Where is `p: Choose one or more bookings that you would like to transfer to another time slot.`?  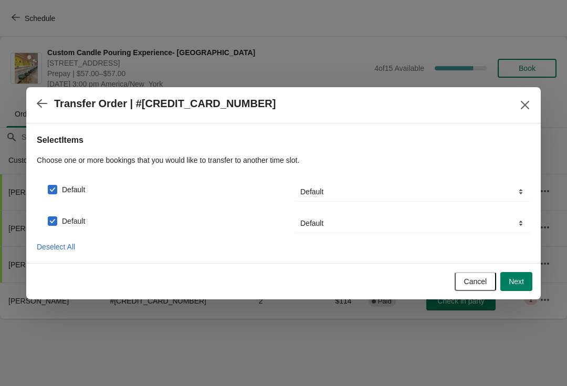
p: Choose one or more bookings that you would like to transfer to another time slot. is located at coordinates (283, 160).